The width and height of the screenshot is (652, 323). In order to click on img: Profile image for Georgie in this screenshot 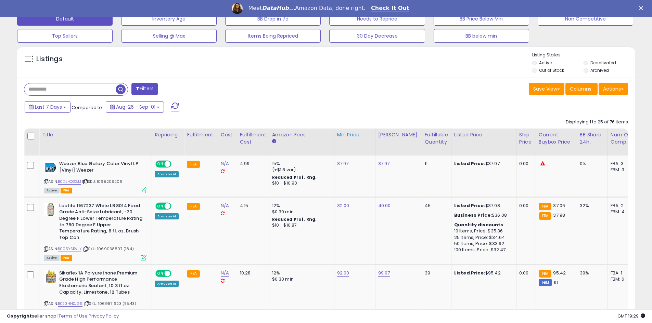, I will do `click(237, 9)`.